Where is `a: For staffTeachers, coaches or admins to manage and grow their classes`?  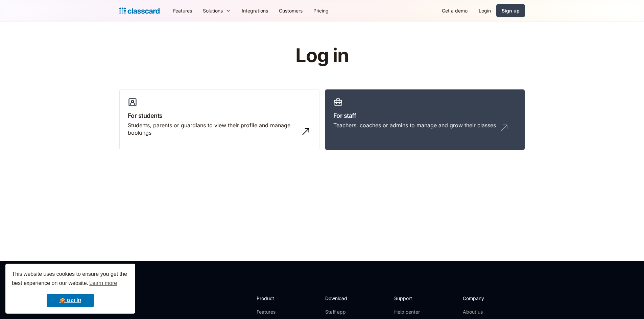
a: For staffTeachers, coaches or admins to manage and grow their classes is located at coordinates (425, 120).